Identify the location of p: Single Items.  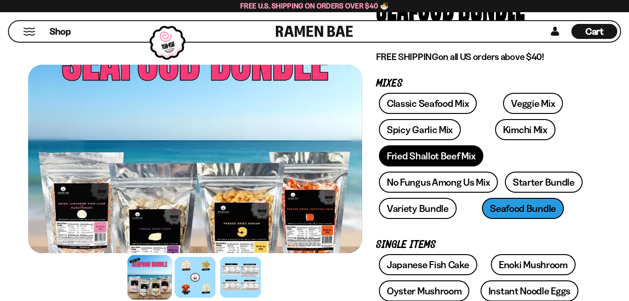
(481, 244).